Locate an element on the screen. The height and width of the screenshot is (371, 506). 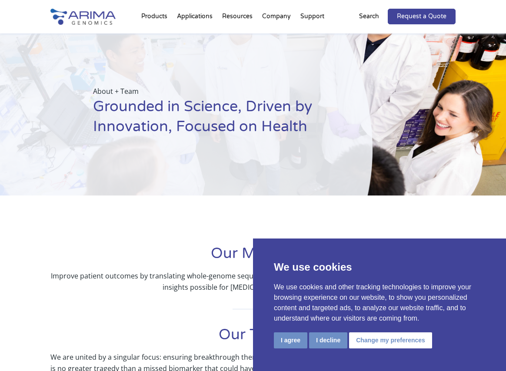
p: Improve patient outcomes by translating whole-genome sequence and structure information into the ... is located at coordinates (253, 282).